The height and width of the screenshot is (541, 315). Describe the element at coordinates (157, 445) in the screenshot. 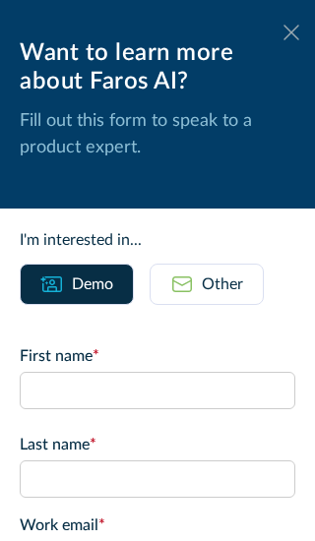

I see `label: Last name` at that location.